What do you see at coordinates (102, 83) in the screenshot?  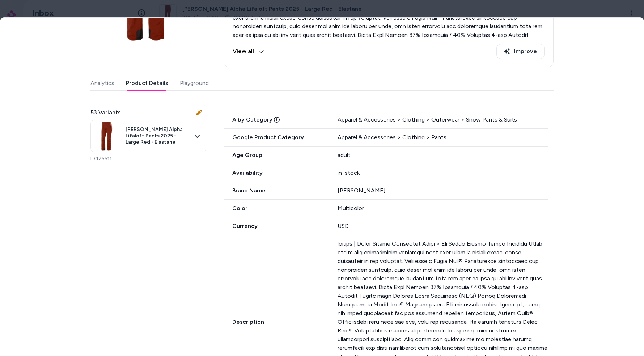 I see `button: Analytics` at bounding box center [102, 83].